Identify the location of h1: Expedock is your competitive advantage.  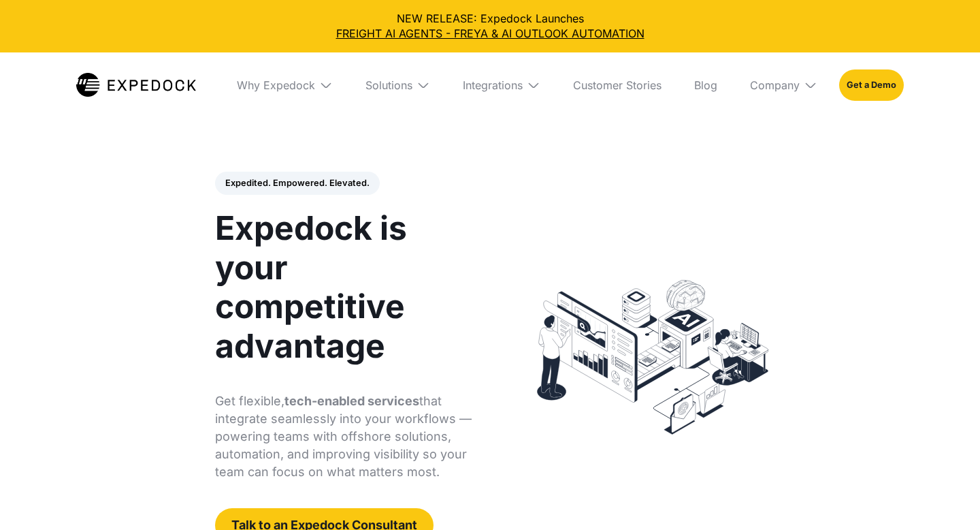
(345, 287).